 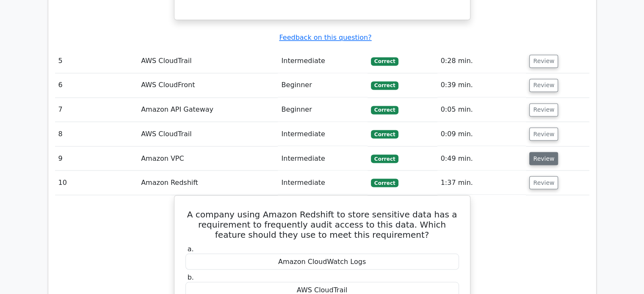 What do you see at coordinates (207, 182) in the screenshot?
I see `td: Amazon Redshift` at bounding box center [207, 182].